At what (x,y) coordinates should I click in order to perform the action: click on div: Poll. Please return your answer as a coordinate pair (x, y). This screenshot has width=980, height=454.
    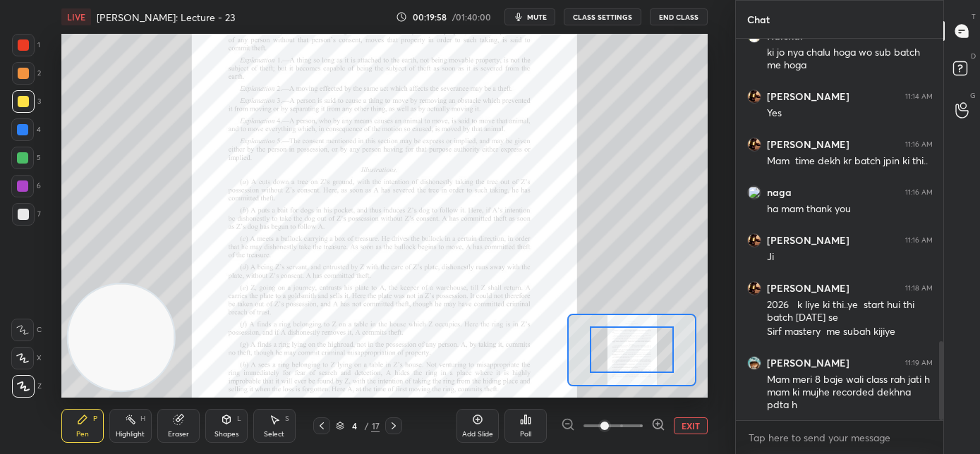
    Looking at the image, I should click on (526, 435).